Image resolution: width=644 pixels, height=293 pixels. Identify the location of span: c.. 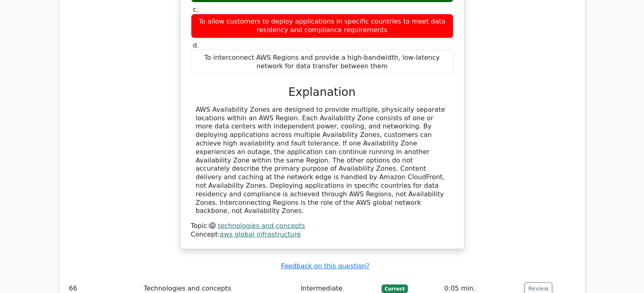
(196, 10).